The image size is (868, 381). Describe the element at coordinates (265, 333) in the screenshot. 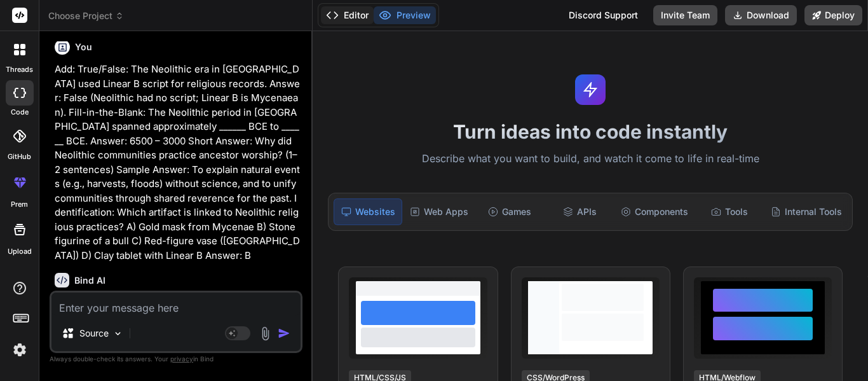

I see `img: attachment` at that location.